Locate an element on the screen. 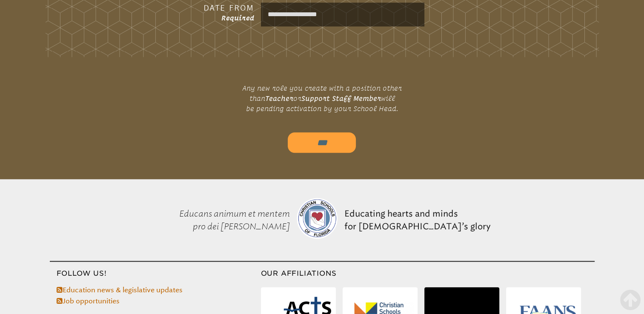 This screenshot has height=314, width=644. strong: Teacher is located at coordinates (279, 98).